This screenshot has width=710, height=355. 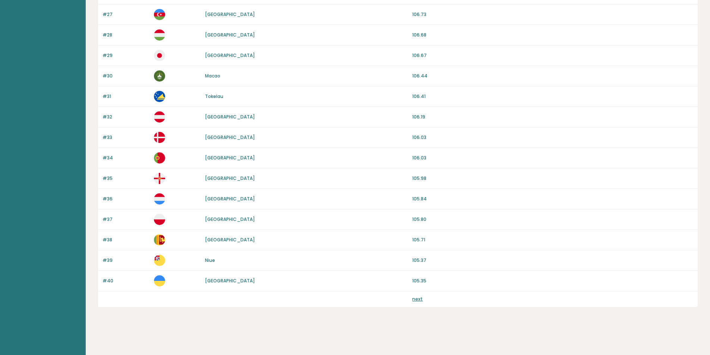 I want to click on a: Niue, so click(x=210, y=260).